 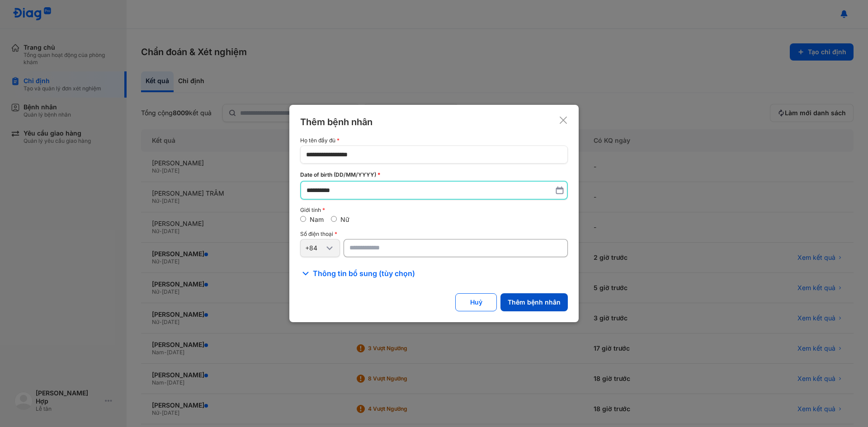 I want to click on div: +84, so click(x=315, y=248).